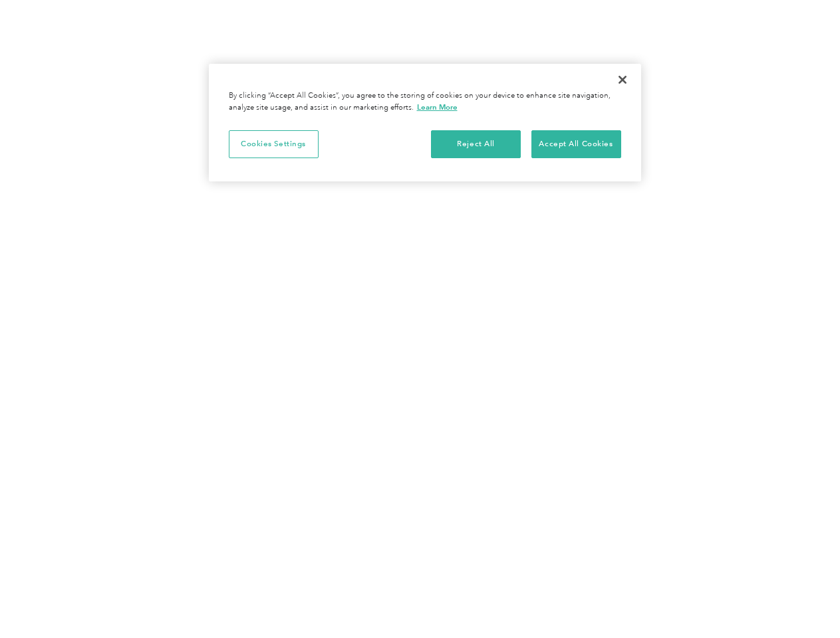 Image resolution: width=840 pixels, height=638 pixels. What do you see at coordinates (438, 107) in the screenshot?
I see `a: More information about your privacy, opens in a new tab` at bounding box center [438, 107].